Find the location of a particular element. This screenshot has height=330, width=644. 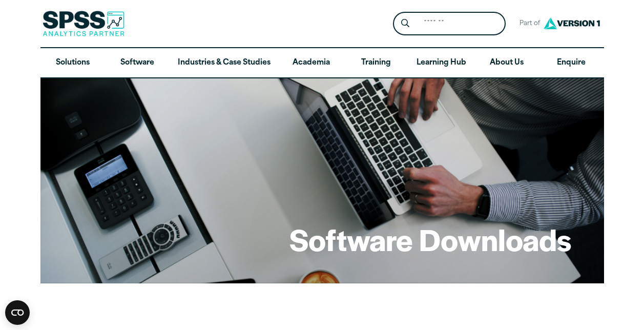

span: Part of is located at coordinates (527, 24).